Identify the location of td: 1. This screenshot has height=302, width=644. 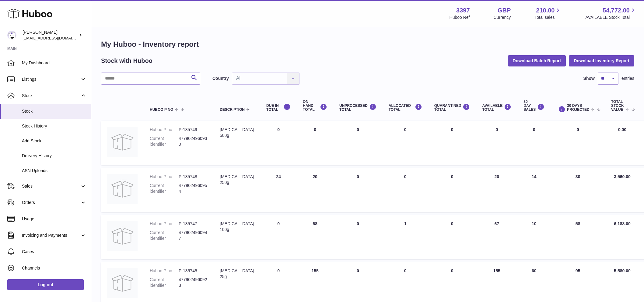
(405, 237).